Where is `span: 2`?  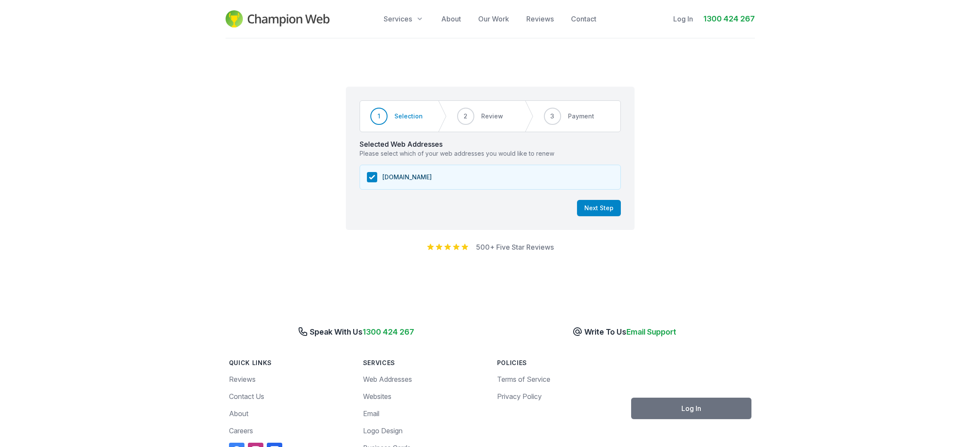
span: 2 is located at coordinates (465, 116).